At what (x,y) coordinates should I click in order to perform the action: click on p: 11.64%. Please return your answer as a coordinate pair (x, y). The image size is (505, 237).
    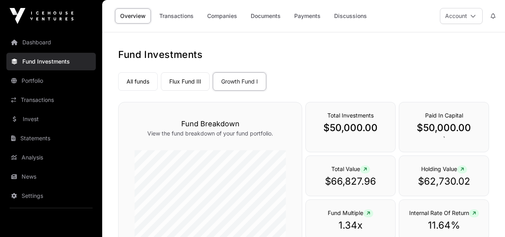
    Looking at the image, I should click on (444, 225).